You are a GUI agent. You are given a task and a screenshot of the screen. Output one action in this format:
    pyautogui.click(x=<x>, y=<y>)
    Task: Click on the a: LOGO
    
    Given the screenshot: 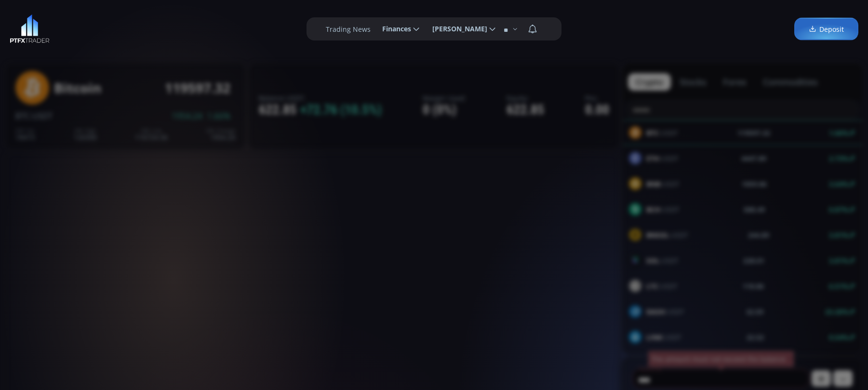 What is the action you would take?
    pyautogui.click(x=30, y=29)
    